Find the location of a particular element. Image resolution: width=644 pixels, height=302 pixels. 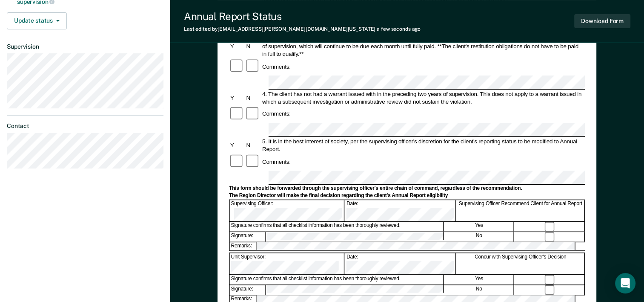

span: a few seconds ago is located at coordinates (398, 29).